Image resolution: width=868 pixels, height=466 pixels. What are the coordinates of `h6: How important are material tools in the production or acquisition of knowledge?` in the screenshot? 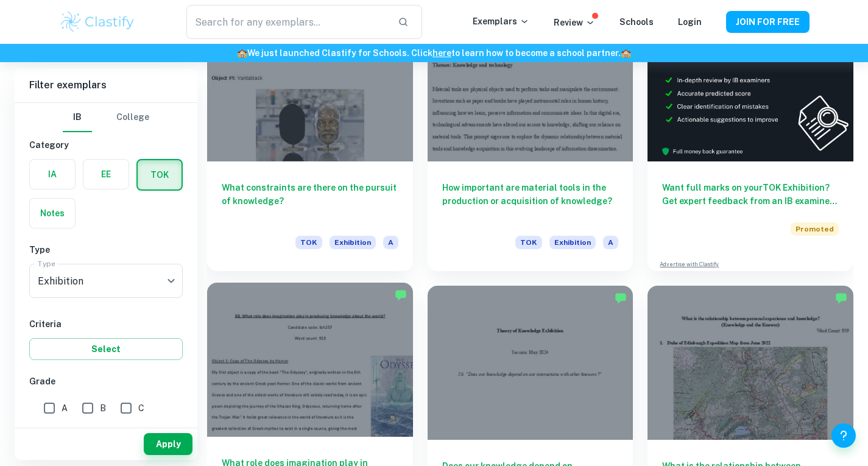 It's located at (530, 201).